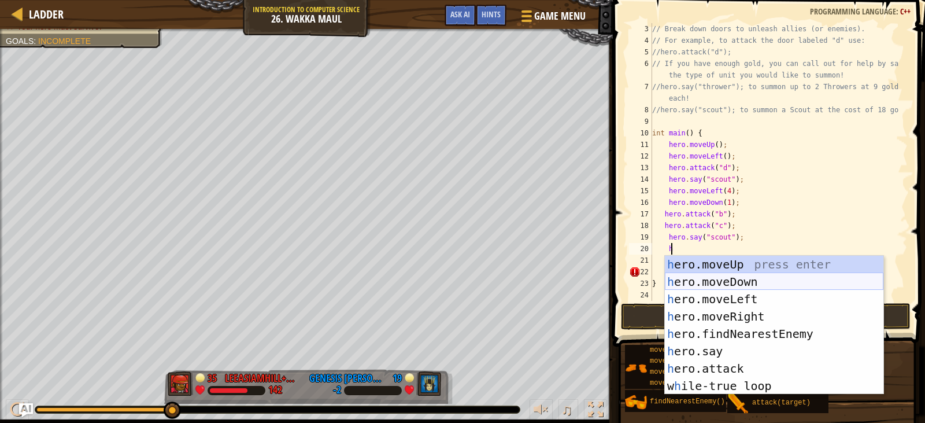 The height and width of the screenshot is (423, 925). I want to click on div: 18, so click(641, 225).